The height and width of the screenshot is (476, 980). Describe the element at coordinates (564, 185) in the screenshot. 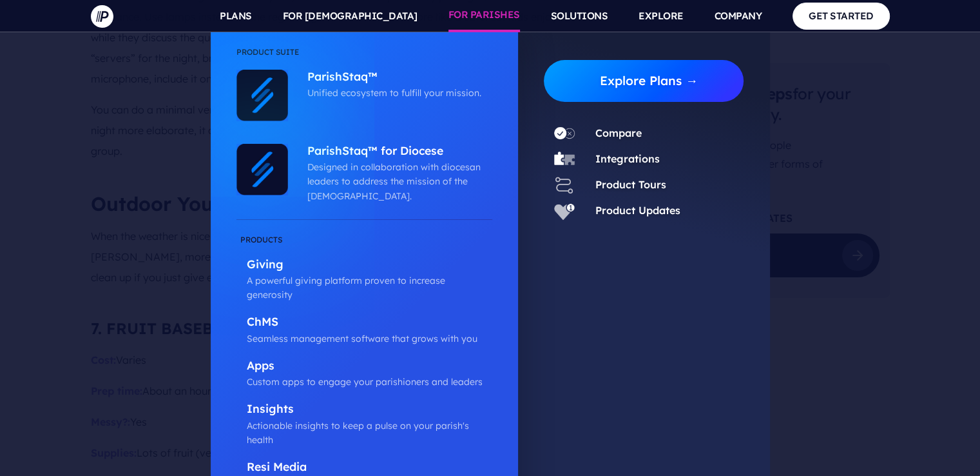

I see `img: Product Tours - Icon` at that location.